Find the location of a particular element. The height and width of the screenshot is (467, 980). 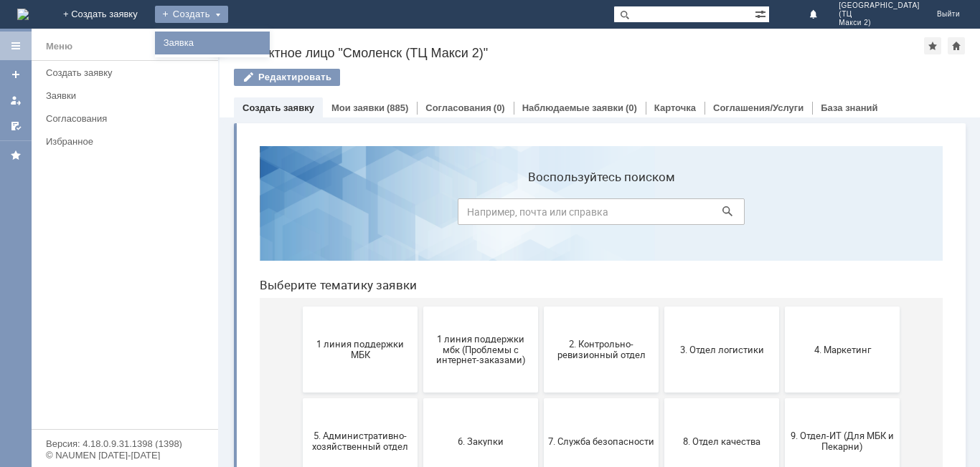

div: Согласования is located at coordinates (127, 119).